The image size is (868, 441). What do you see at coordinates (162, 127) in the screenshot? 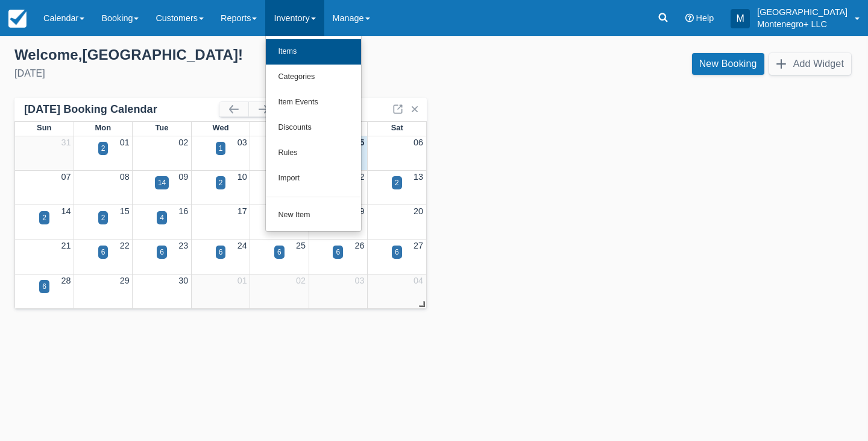
I see `span: Tue` at bounding box center [162, 127].